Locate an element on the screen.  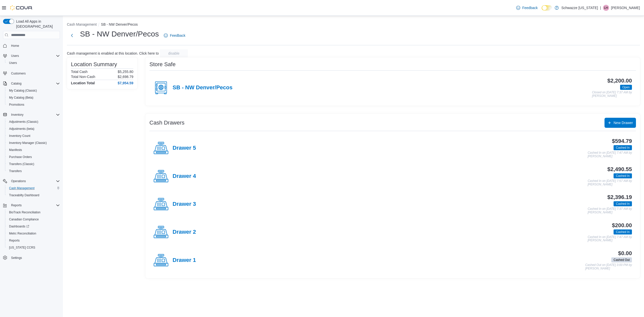
span: Operations is located at coordinates (18, 181).